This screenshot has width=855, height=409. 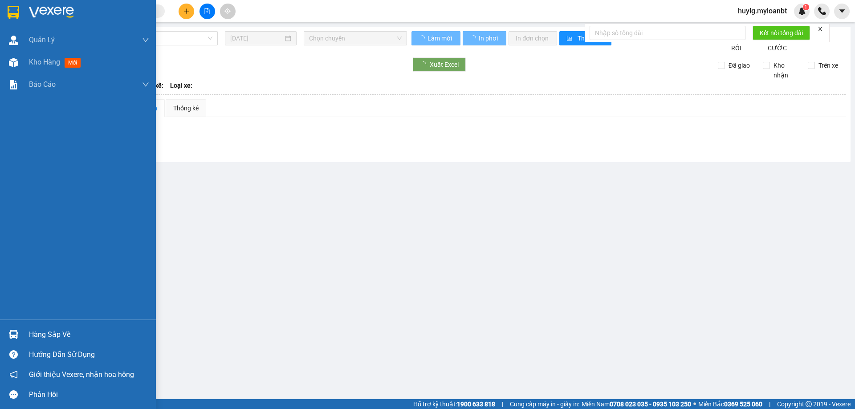 I want to click on span: plus, so click(x=187, y=11).